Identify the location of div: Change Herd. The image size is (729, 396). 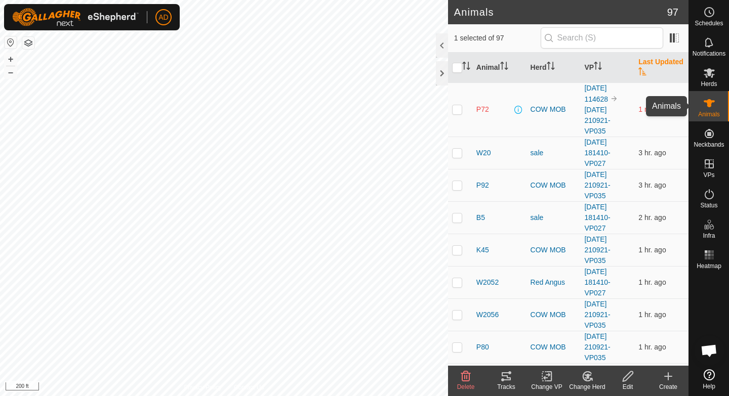
(587, 387).